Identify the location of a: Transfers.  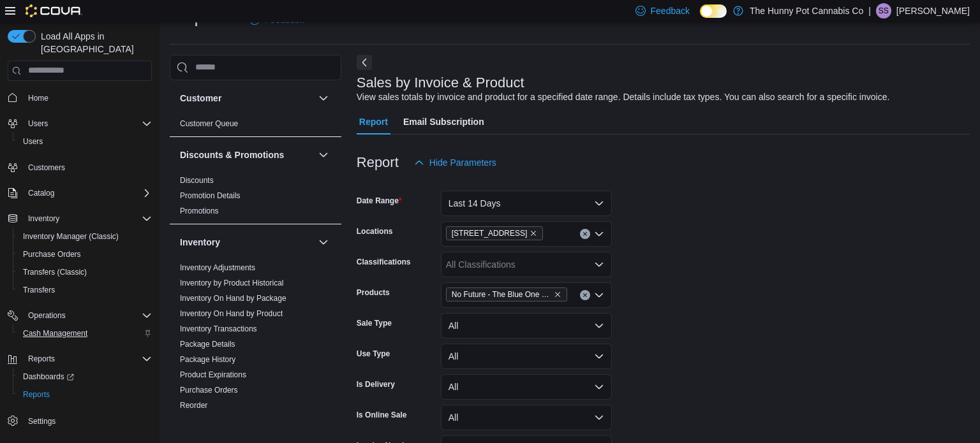
(39, 290).